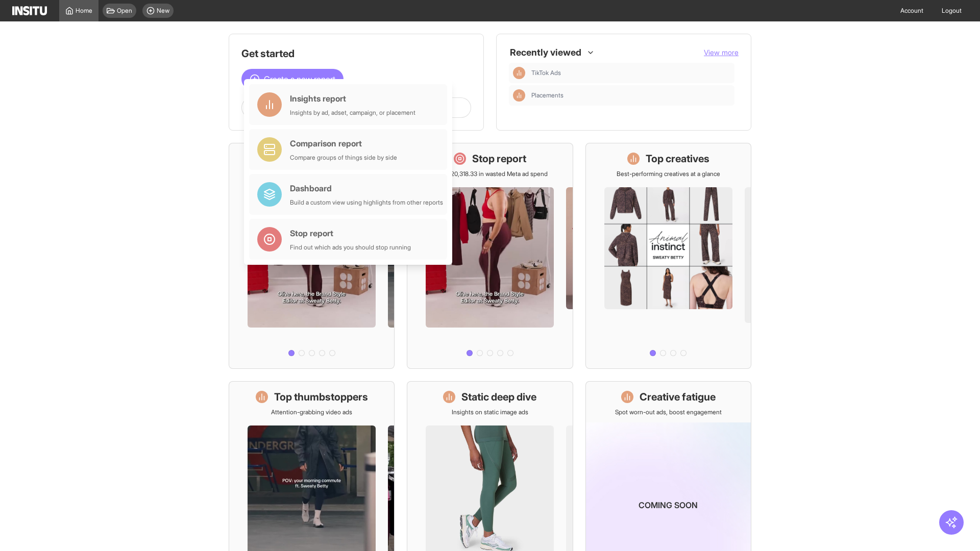  Describe the element at coordinates (83, 11) in the screenshot. I see `span: Home` at that location.